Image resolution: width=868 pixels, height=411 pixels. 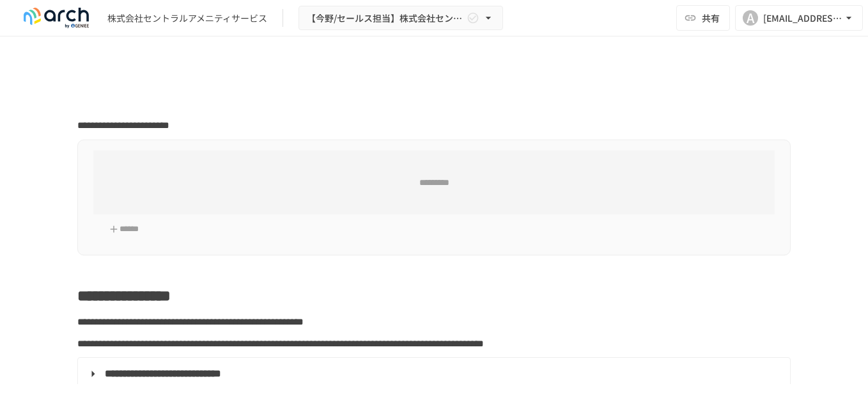 What do you see at coordinates (56, 18) in the screenshot?
I see `img: logo-default@2x-9cf2c760.svg` at bounding box center [56, 18].